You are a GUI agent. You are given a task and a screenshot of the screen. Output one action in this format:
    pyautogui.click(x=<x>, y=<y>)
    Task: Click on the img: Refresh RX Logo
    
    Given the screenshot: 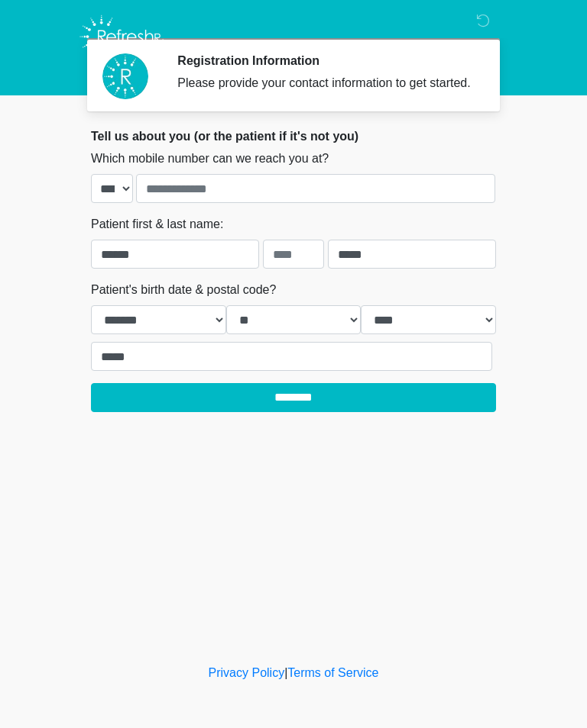 What is the action you would take?
    pyautogui.click(x=121, y=36)
    